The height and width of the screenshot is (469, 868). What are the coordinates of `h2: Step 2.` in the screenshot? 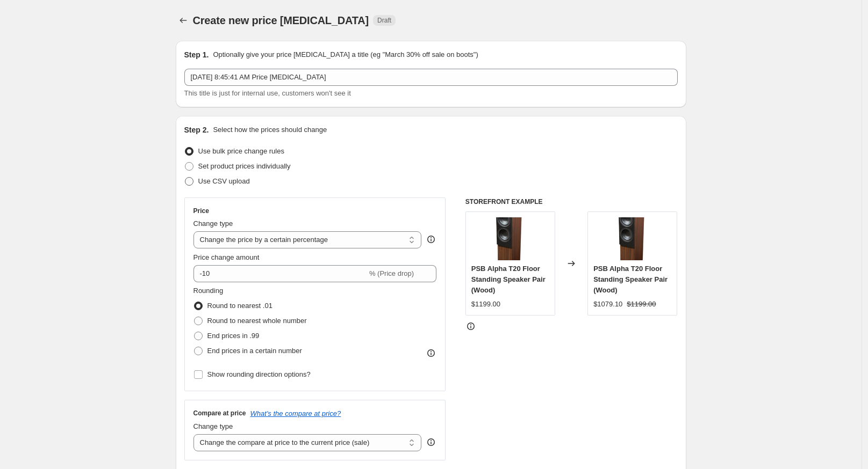 It's located at (196, 130).